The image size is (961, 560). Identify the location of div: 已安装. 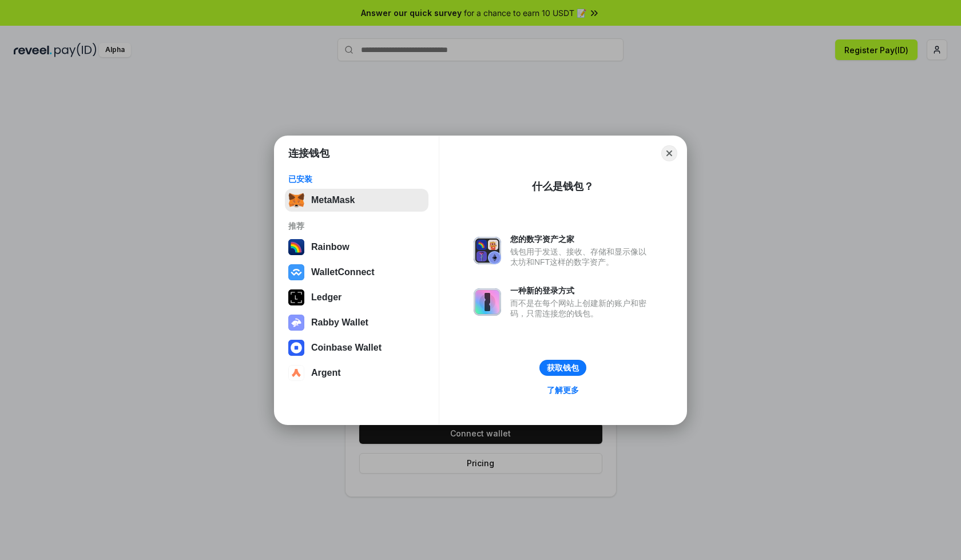
(356, 179).